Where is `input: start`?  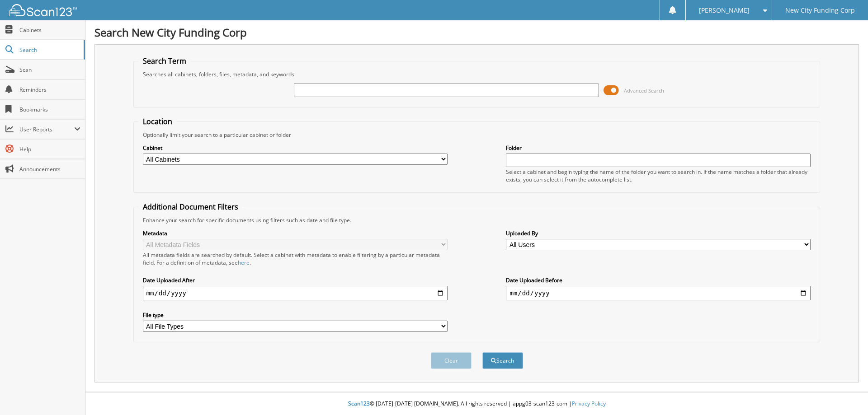
input: start is located at coordinates (295, 294).